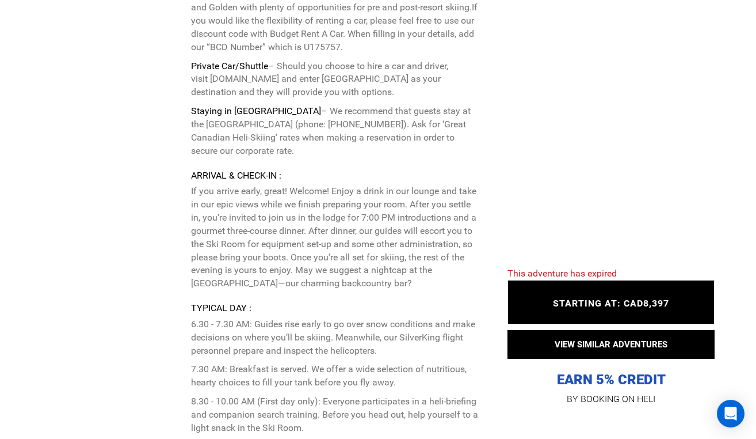 This screenshot has width=756, height=439. What do you see at coordinates (562, 273) in the screenshot?
I see `span: This adventure has expired` at bounding box center [562, 273].